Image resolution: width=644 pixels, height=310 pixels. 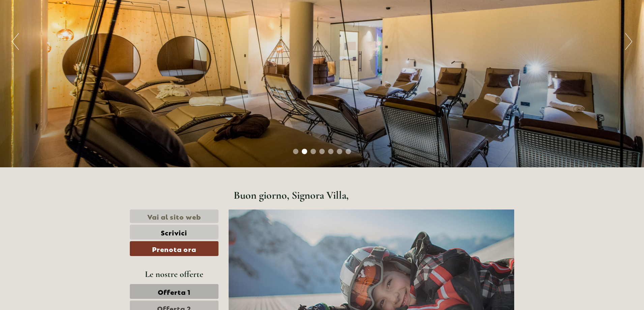 I want to click on button: Next, so click(x=628, y=42).